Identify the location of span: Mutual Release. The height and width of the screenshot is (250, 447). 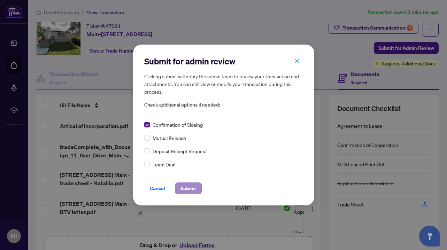
(169, 138).